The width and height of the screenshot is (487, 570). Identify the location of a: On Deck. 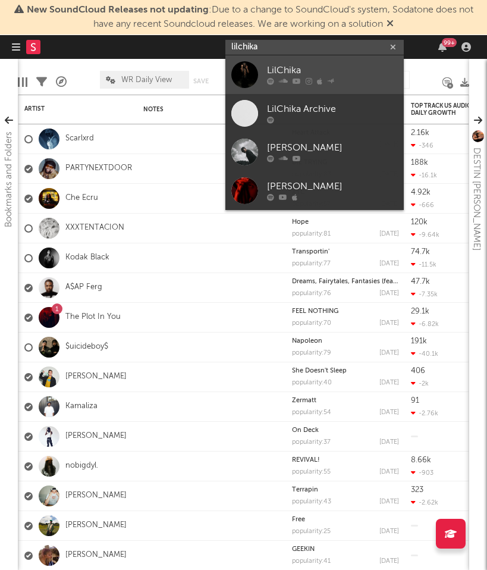
(305, 430).